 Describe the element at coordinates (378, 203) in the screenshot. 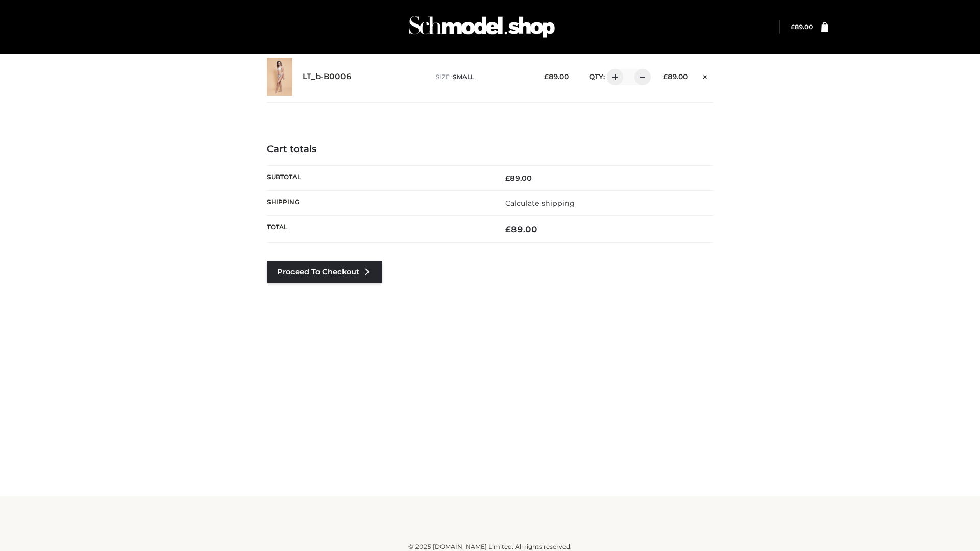

I see `th: Shipping` at that location.